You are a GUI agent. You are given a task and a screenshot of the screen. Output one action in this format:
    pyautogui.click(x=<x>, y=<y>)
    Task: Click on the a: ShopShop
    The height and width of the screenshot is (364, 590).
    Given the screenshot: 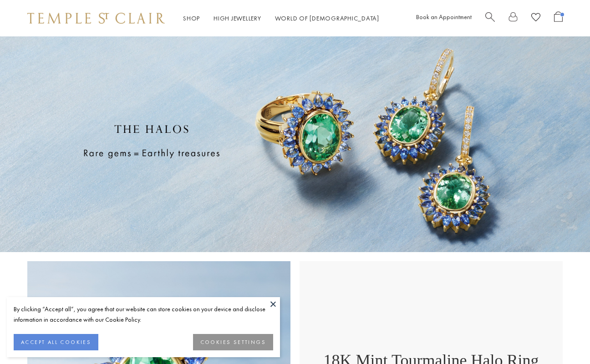 What is the action you would take?
    pyautogui.click(x=191, y=18)
    